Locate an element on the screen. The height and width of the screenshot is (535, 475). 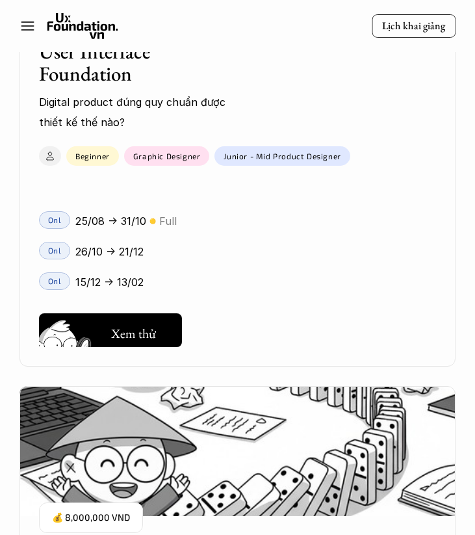
p: 26/10 -> 21/12 is located at coordinates (109, 252).